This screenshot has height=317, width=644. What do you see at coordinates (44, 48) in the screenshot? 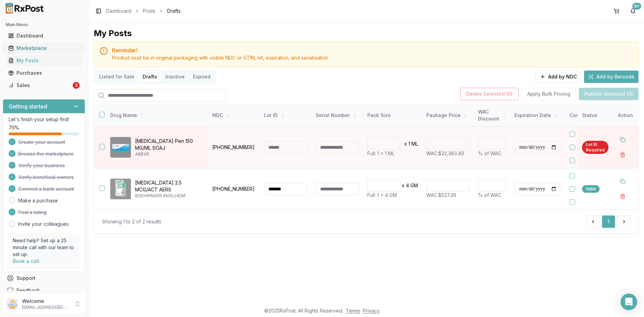
I see `button: Marketplace` at bounding box center [44, 48].